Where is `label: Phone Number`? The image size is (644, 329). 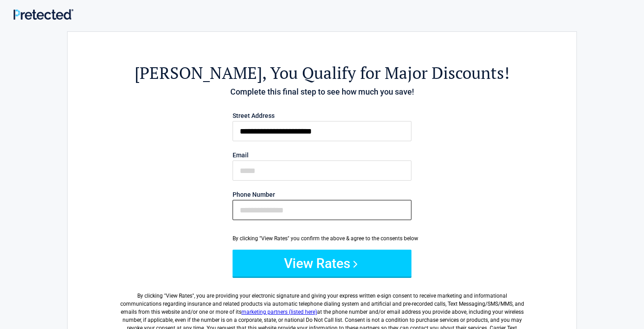 label: Phone Number is located at coordinates (322, 195).